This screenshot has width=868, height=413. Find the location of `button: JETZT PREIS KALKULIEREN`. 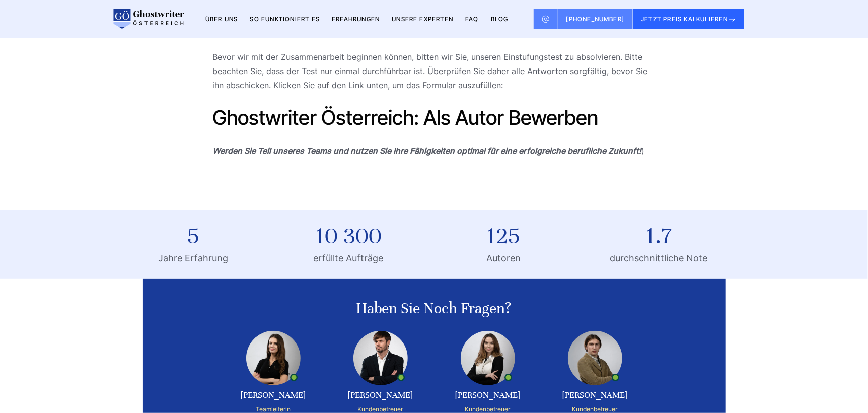

button: JETZT PREIS KALKULIEREN is located at coordinates (688, 19).